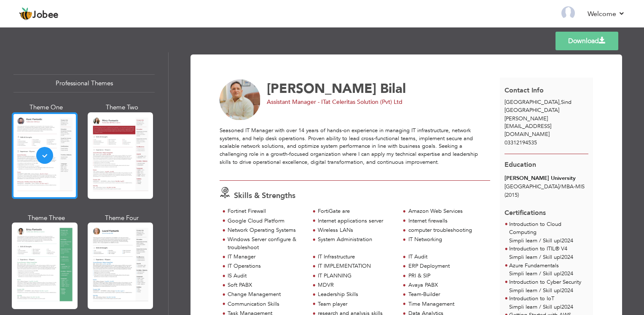  I want to click on div: Fortinet Firewall, so click(266, 211).